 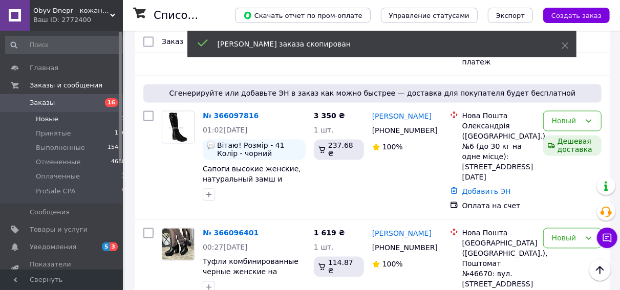 I want to click on span: Главная, so click(x=44, y=68).